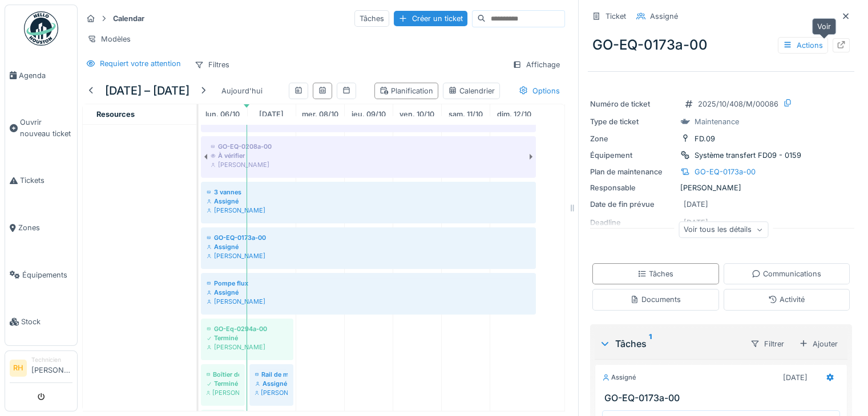 The width and height of the screenshot is (868, 416). I want to click on div: Technicien, so click(52, 360).